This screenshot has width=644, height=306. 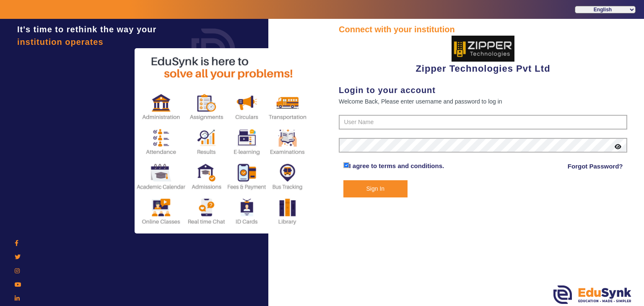 What do you see at coordinates (593, 295) in the screenshot?
I see `img: edusynk.png` at bounding box center [593, 295].